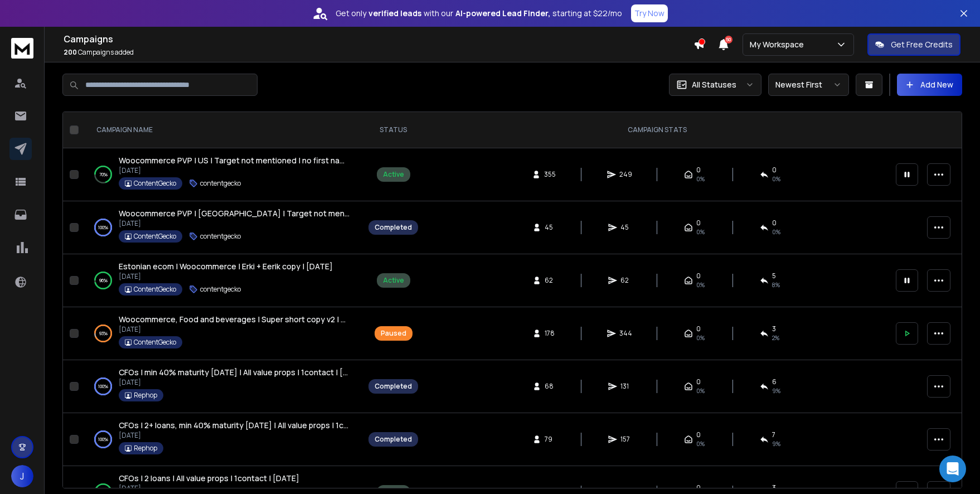  Describe the element at coordinates (626, 386) in the screenshot. I see `span: 131` at that location.